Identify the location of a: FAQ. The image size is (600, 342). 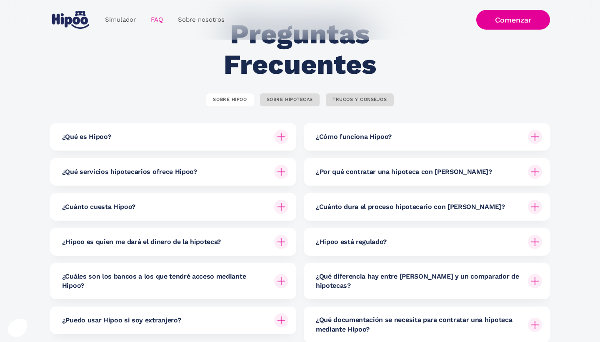
(157, 20).